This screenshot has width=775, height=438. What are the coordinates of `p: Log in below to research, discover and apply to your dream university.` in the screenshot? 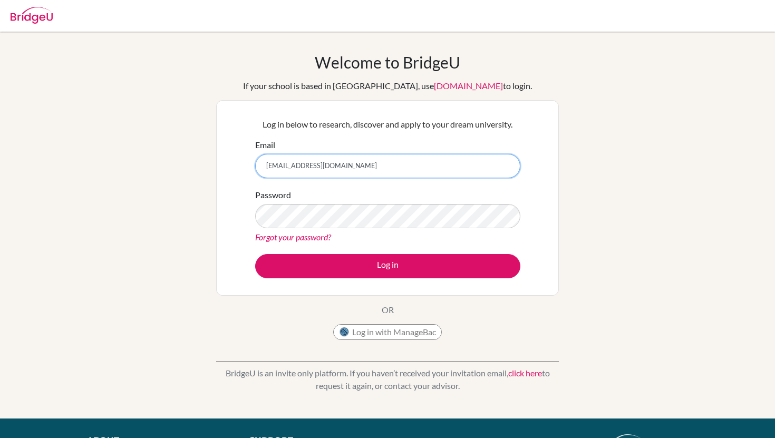 It's located at (387, 124).